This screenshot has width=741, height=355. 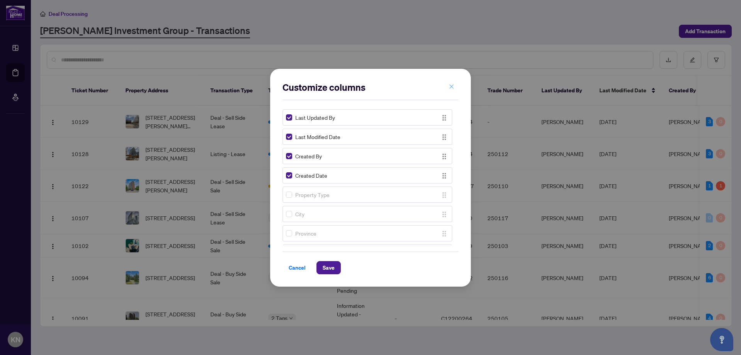 I want to click on span: Created Date, so click(x=311, y=175).